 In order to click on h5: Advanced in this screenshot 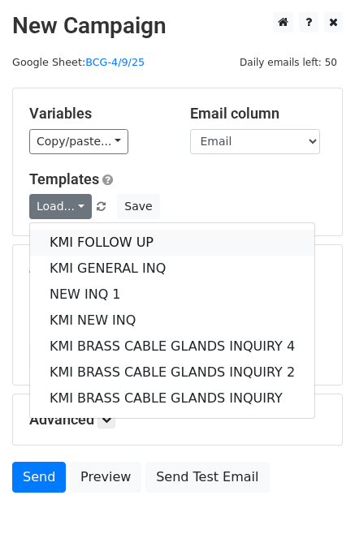, I will do `click(177, 419)`.